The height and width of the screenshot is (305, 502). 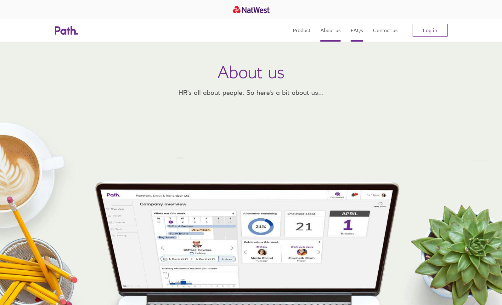 What do you see at coordinates (251, 72) in the screenshot?
I see `h1: About us` at bounding box center [251, 72].